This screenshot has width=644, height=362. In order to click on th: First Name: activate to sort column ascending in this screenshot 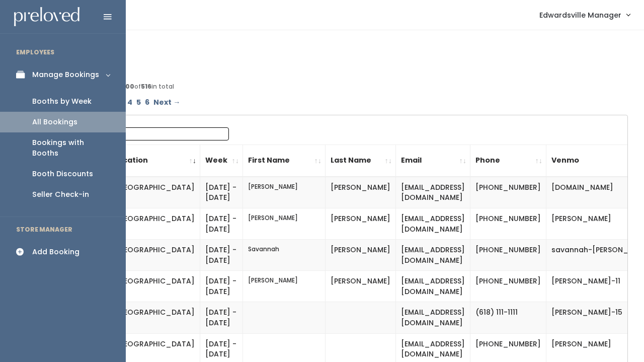, I will do `click(284, 160)`.